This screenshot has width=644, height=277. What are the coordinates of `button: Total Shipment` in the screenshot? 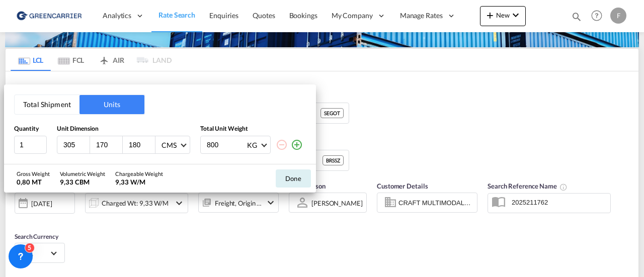 It's located at (47, 104).